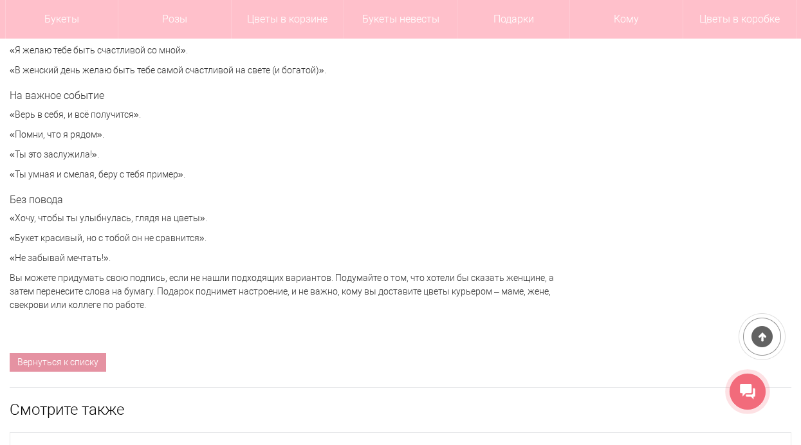  Describe the element at coordinates (283, 238) in the screenshot. I see `p: «Букет красивый, но с тобой он не сравнится».` at that location.